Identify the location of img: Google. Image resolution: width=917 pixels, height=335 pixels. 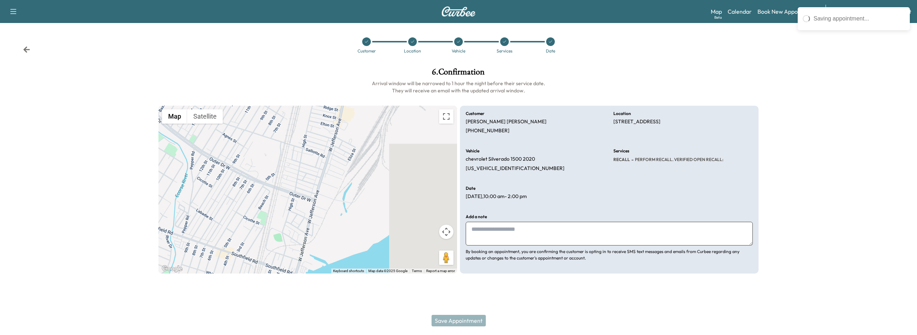
(172, 269).